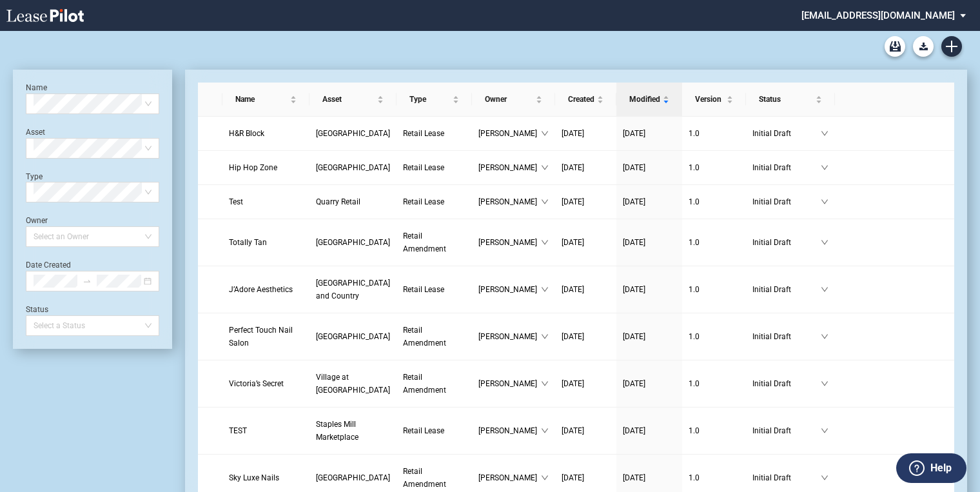  Describe the element at coordinates (247, 242) in the screenshot. I see `span: Totally Tan` at that location.